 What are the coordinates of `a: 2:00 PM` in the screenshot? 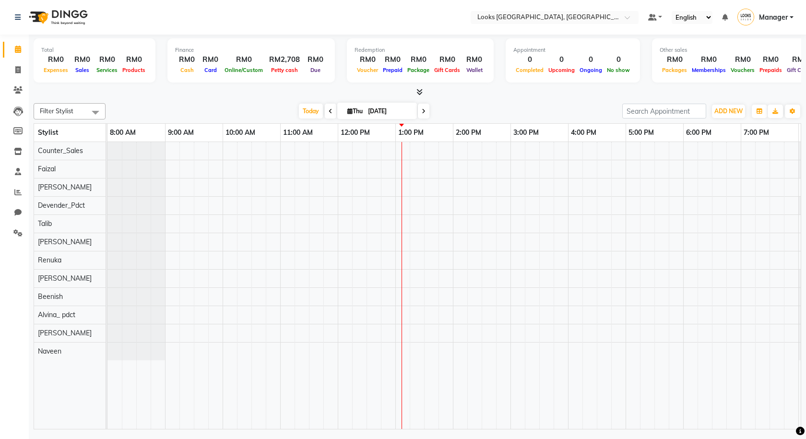 It's located at (468, 132).